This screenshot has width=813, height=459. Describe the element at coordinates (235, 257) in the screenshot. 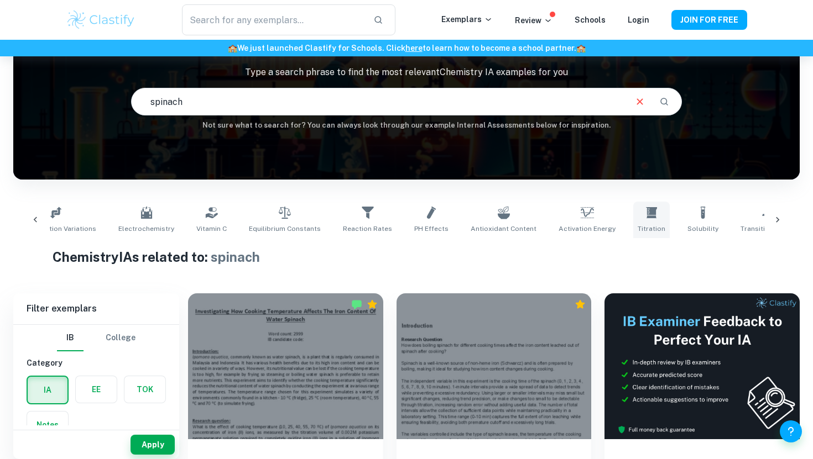

I see `span: spinach` at that location.